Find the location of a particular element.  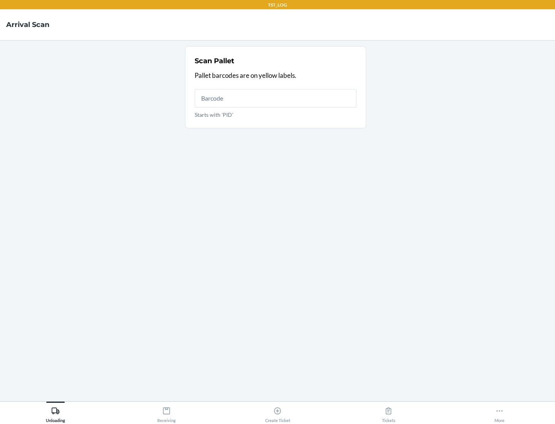

div: Unloading is located at coordinates (55, 413).